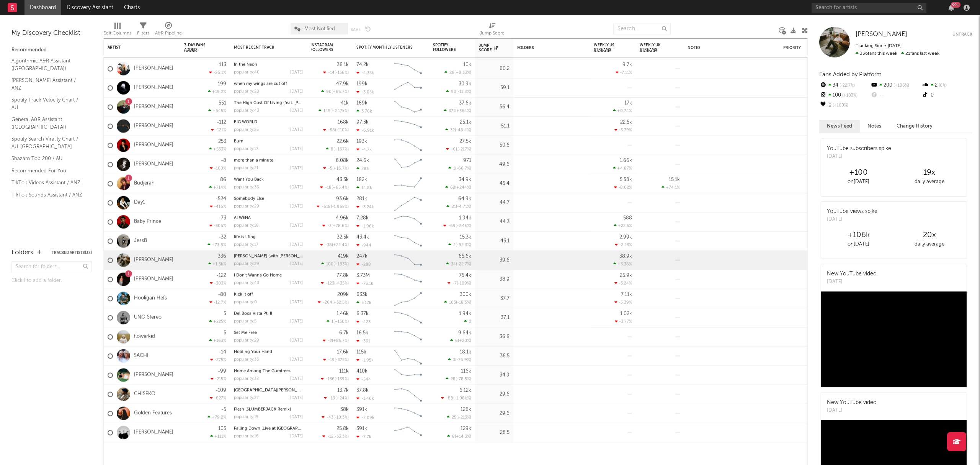 This screenshot has height=465, width=980. I want to click on div: -121 %, so click(218, 130).